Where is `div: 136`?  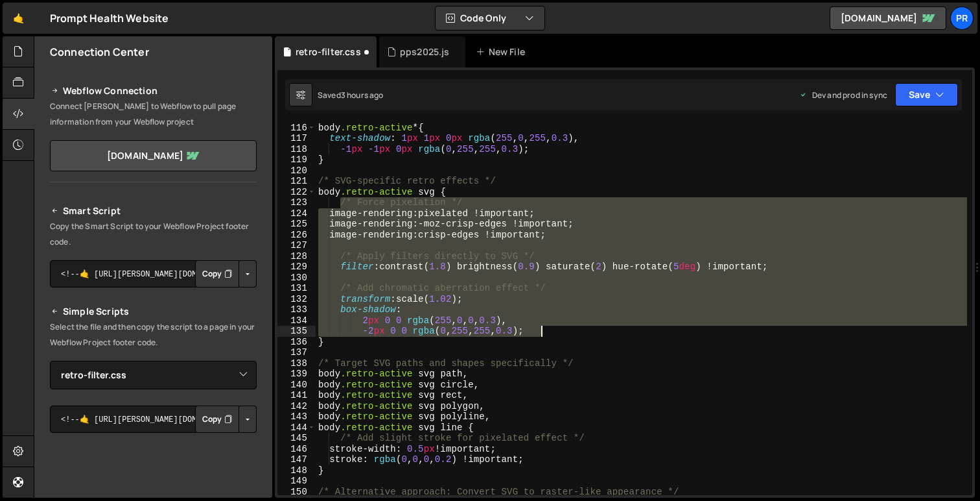
div: 136 is located at coordinates (296, 342).